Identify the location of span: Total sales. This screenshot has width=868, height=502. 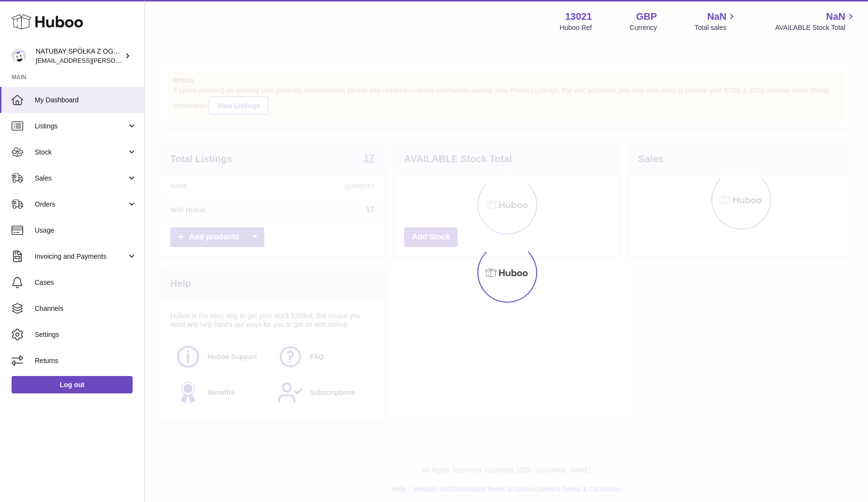
(716, 28).